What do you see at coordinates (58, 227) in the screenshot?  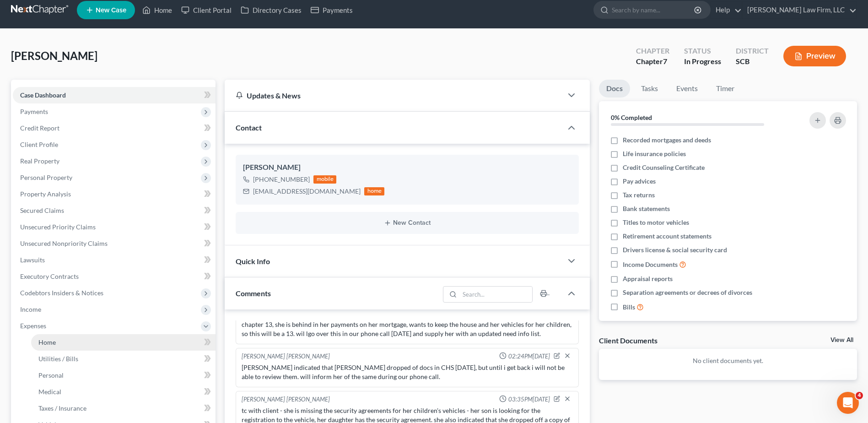 I see `span: Unsecured Priority Claims` at bounding box center [58, 227].